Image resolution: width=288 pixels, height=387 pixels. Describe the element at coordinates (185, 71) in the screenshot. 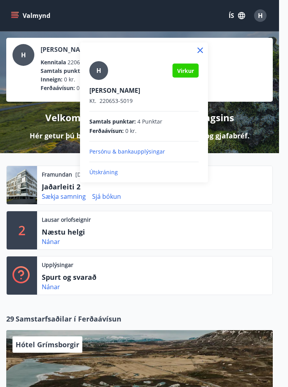

I see `span: Virkur` at that location.